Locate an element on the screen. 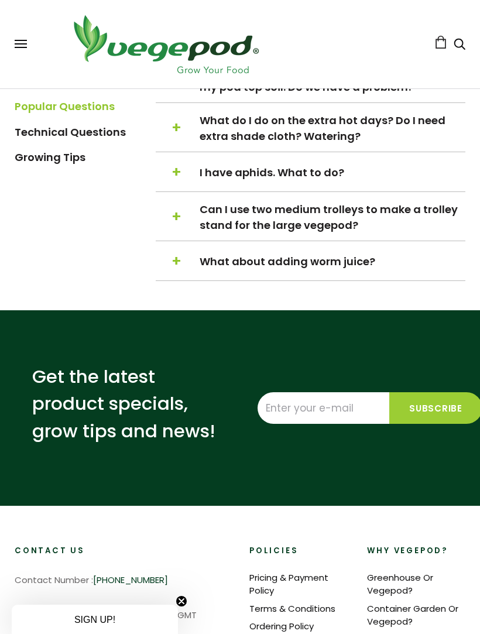  input: Enter your e-mail is located at coordinates (323, 408).